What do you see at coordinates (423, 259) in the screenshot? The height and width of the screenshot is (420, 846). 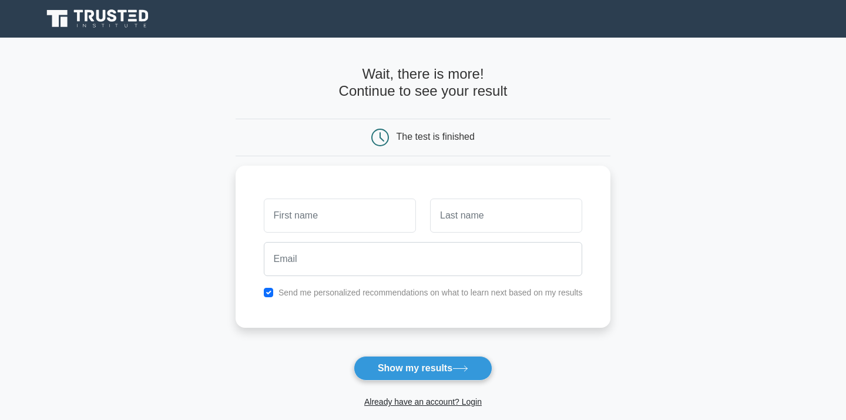 I see `input: Email` at bounding box center [423, 259].